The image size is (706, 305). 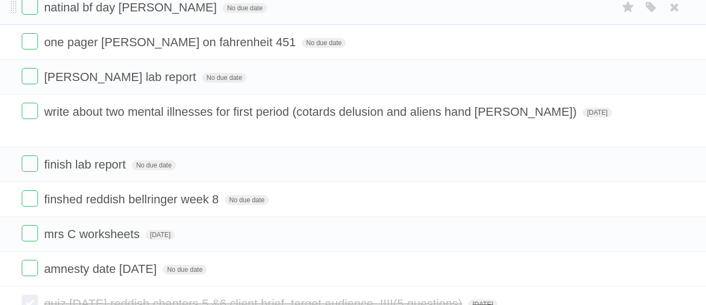 I want to click on span: mrs C worksheets, so click(x=93, y=233).